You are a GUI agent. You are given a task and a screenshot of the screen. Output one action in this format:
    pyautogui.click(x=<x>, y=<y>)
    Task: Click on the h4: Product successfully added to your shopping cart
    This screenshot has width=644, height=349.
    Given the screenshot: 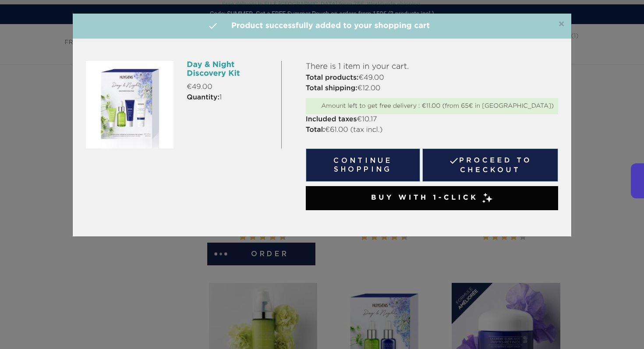 What is the action you would take?
    pyautogui.click(x=322, y=26)
    